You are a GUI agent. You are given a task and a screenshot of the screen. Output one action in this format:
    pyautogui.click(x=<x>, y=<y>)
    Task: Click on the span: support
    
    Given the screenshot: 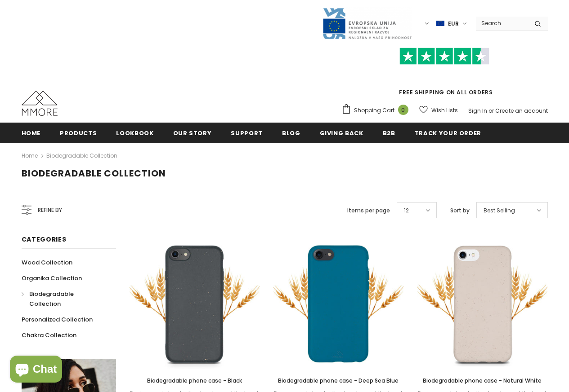 What is the action you would take?
    pyautogui.click(x=247, y=133)
    